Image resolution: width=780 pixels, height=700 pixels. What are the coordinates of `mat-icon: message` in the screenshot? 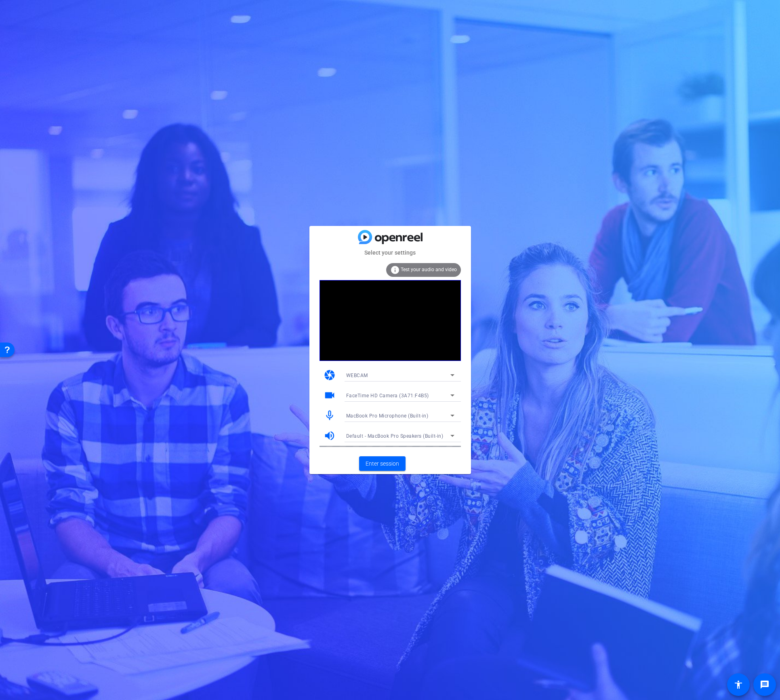 It's located at (765, 685).